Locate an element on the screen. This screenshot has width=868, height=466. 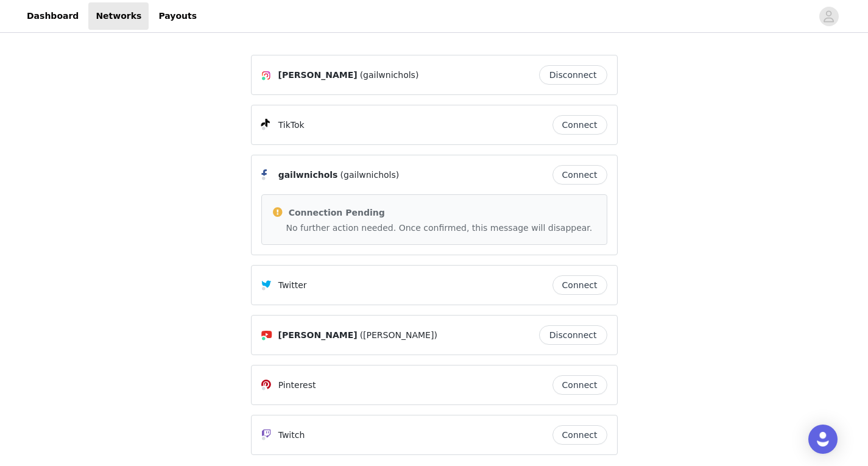
div: avatar is located at coordinates (828, 17).